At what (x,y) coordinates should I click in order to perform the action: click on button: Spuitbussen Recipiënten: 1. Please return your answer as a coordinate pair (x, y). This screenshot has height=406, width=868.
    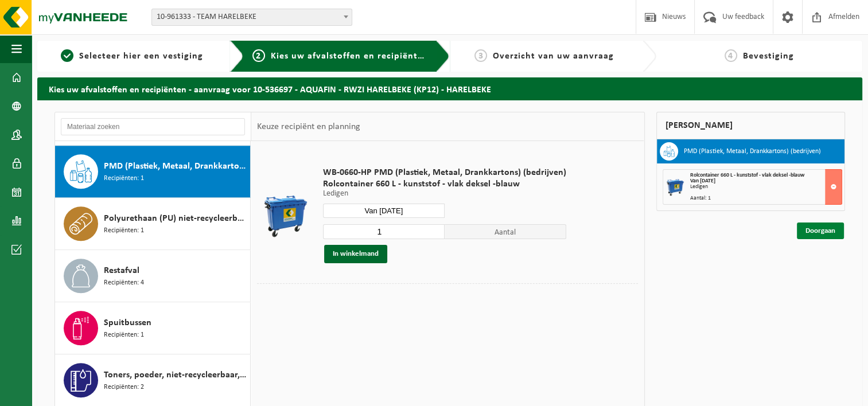
    Looking at the image, I should click on (152, 328).